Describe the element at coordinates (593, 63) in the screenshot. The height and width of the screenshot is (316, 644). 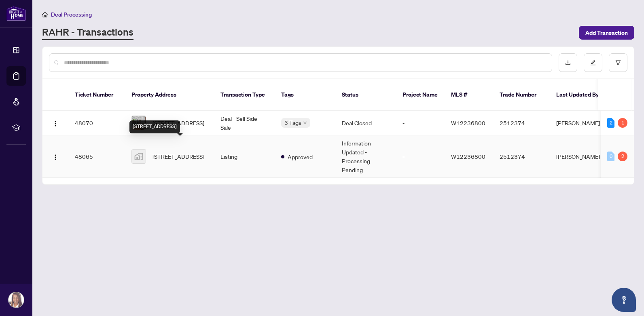
I see `button: edit` at that location.